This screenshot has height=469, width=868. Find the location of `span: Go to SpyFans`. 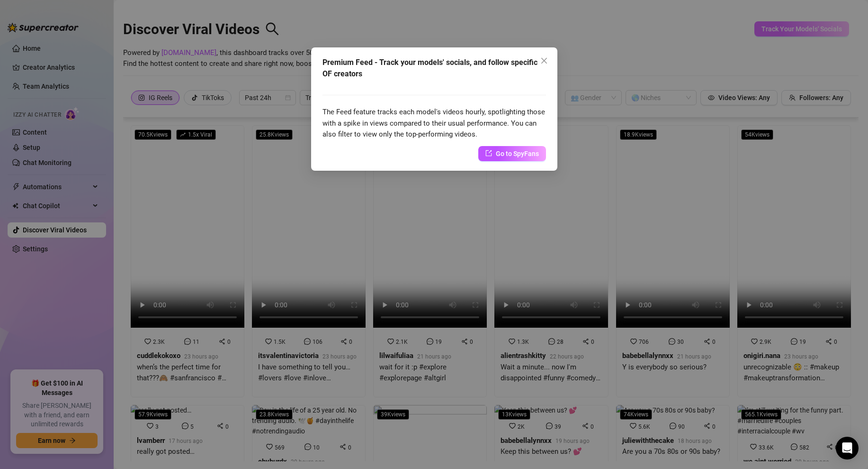

span: Go to SpyFans is located at coordinates (518, 154).